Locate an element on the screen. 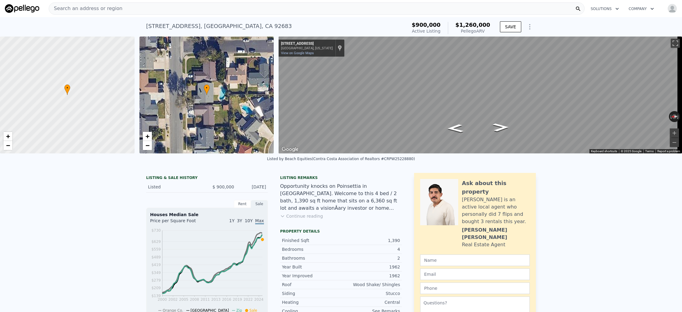 The image size is (682, 312). button: Zoom out is located at coordinates (674, 142).